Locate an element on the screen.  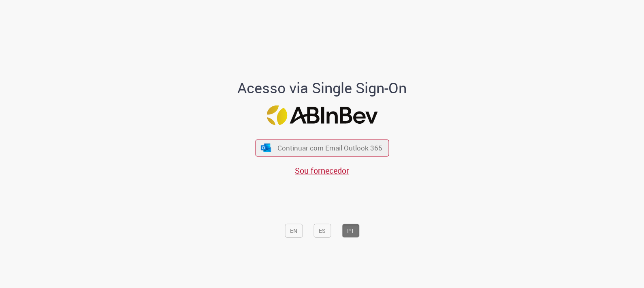
button: EN is located at coordinates (293, 231).